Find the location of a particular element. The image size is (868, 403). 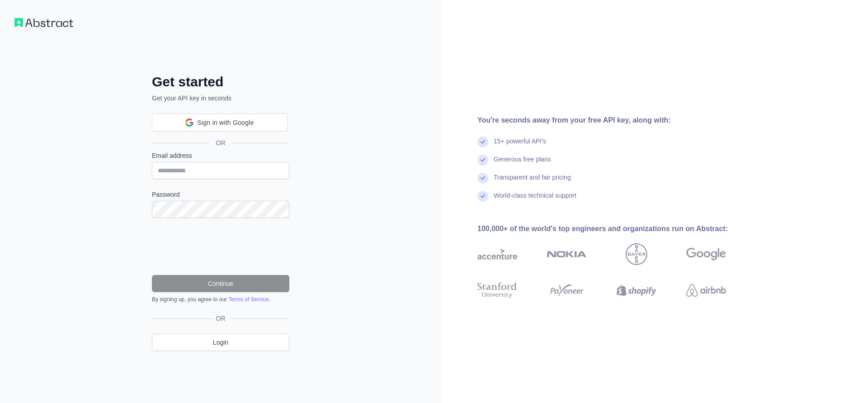

img: accenture is located at coordinates (497, 254).